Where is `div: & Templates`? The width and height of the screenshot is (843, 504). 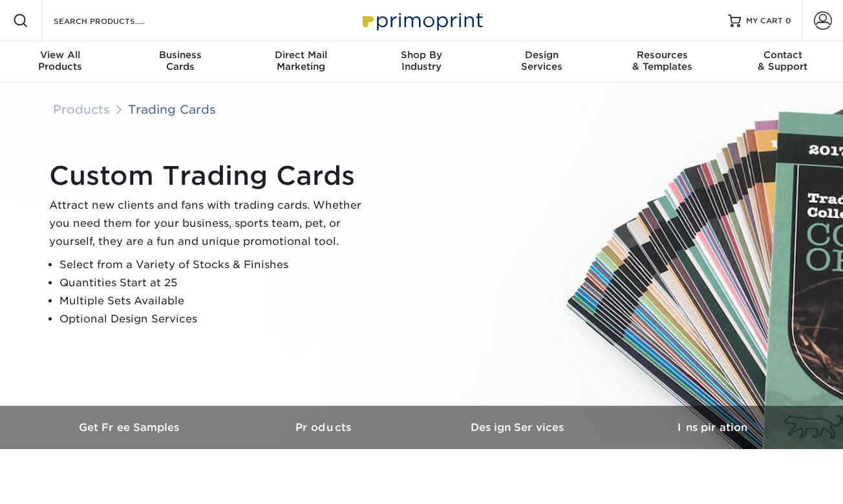
div: & Templates is located at coordinates (662, 61).